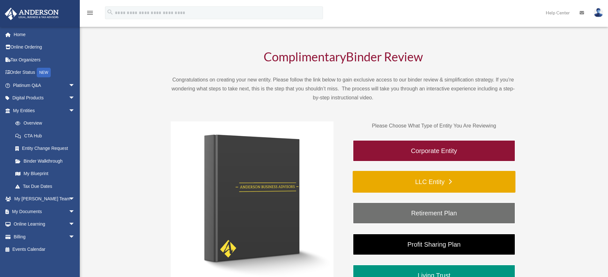  Describe the element at coordinates (44, 60) in the screenshot. I see `a: Tax Organizers` at that location.